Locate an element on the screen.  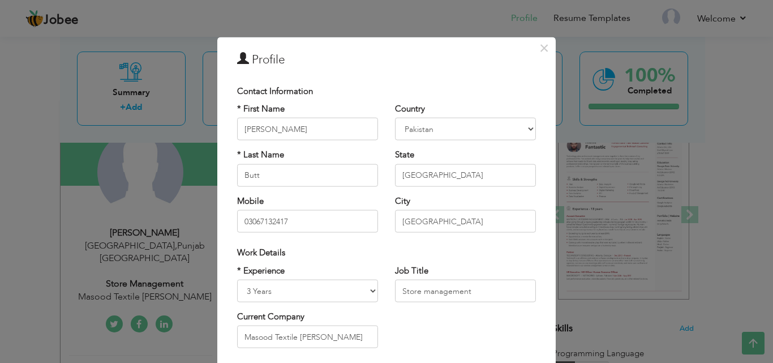
span: Contact Information is located at coordinates (275, 91).